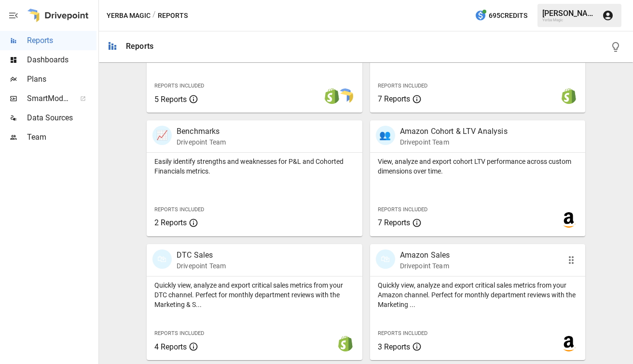 The width and height of the screenshot is (633, 364). What do you see at coordinates (61, 118) in the screenshot?
I see `span: Data Sources` at bounding box center [61, 118].